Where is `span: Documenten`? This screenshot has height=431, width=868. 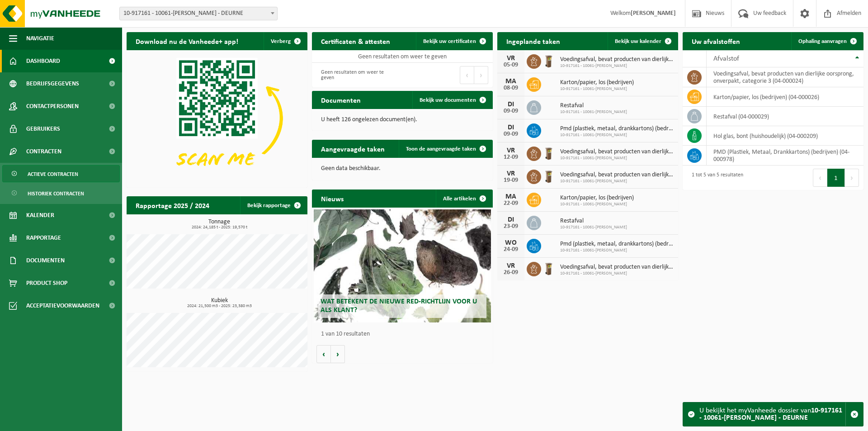
span: Documenten is located at coordinates (46, 260).